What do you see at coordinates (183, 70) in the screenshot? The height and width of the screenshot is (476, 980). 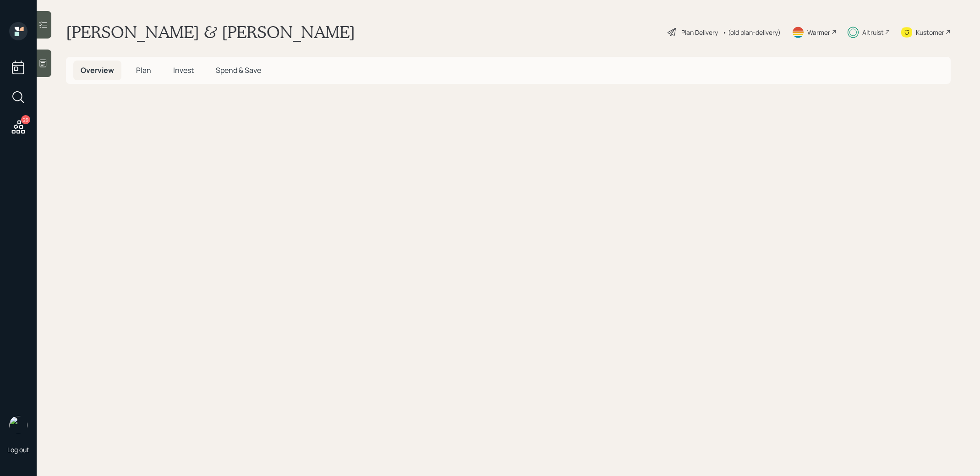 I see `span: Invest` at bounding box center [183, 70].